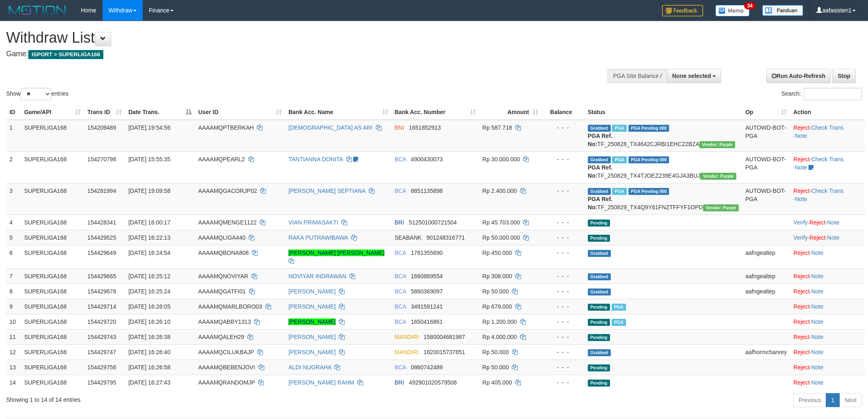 Image resolution: width=868 pixels, height=419 pixels. What do you see at coordinates (499, 191) in the screenshot?
I see `span: Rp 2.400.000` at bounding box center [499, 191].